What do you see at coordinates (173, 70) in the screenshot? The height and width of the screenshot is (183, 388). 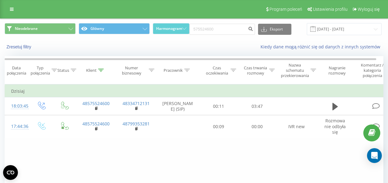 I see `div: Pracownik` at bounding box center [173, 70].